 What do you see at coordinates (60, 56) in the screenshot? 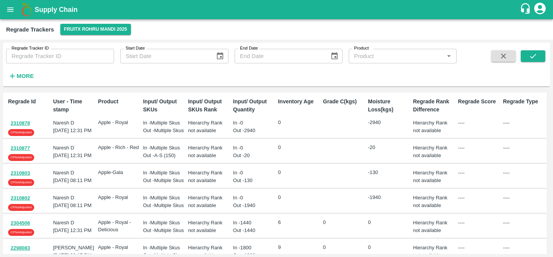
I see `input: Regrade Tracker ID` at bounding box center [60, 56].